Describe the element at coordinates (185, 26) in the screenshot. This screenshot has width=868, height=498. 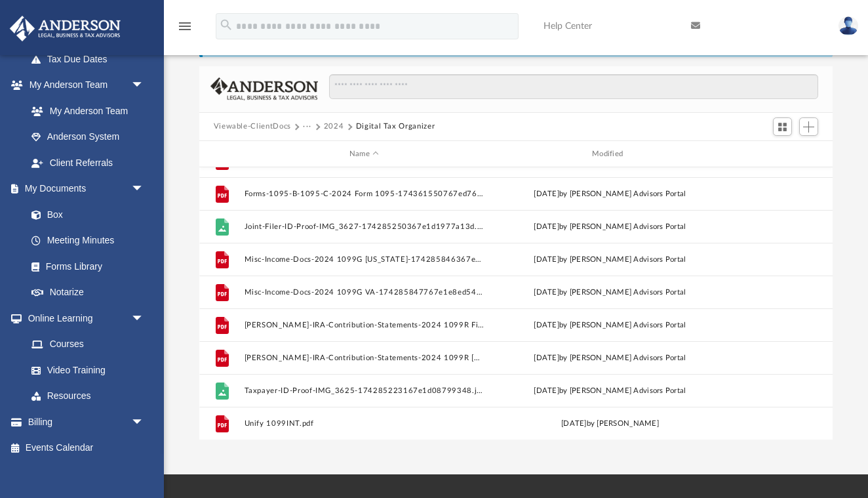
I see `i: menu` at that location.